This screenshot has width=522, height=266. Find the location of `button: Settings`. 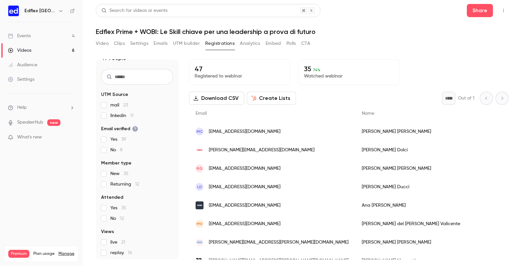

button: Settings is located at coordinates (139, 44).